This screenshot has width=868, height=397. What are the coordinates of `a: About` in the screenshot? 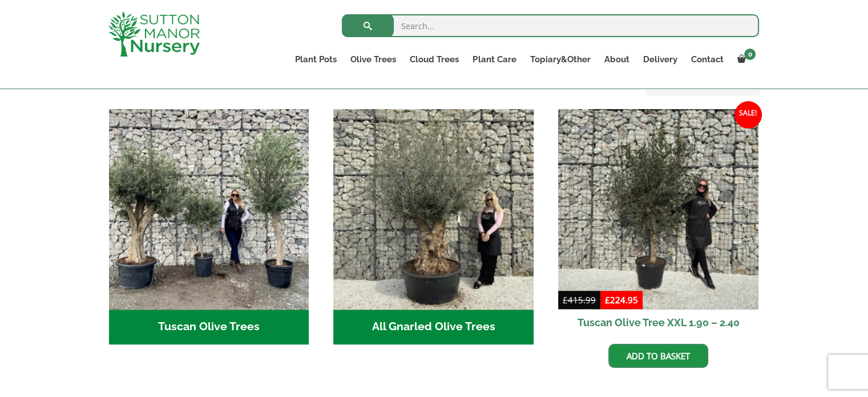 It's located at (616, 60).